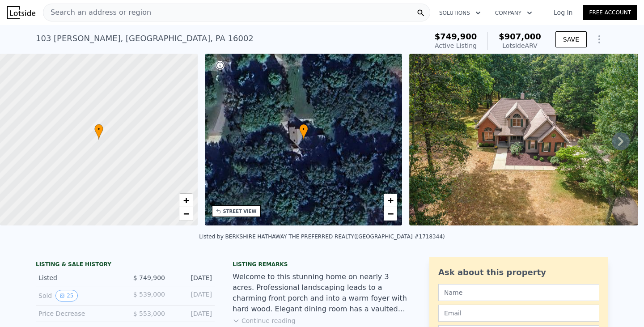 The image size is (644, 327). I want to click on div: Listing remarks, so click(322, 264).